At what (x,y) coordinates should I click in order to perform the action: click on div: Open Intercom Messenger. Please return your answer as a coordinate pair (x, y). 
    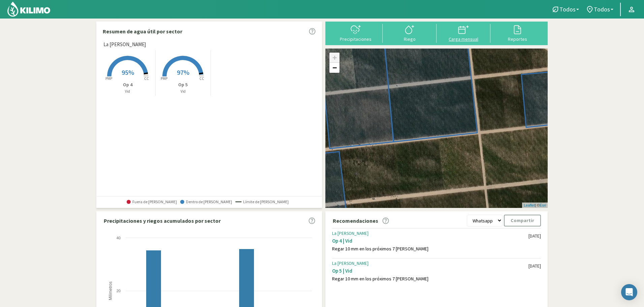
    Looking at the image, I should click on (629, 293).